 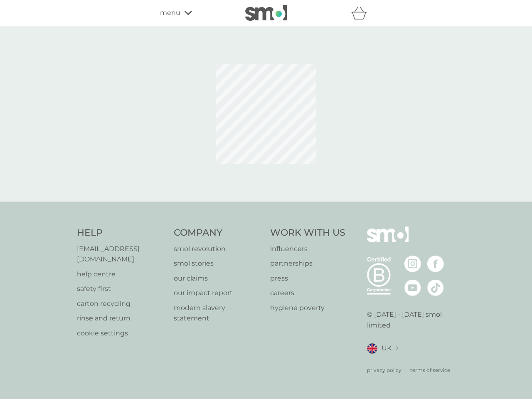 I want to click on p: influencers, so click(x=308, y=248).